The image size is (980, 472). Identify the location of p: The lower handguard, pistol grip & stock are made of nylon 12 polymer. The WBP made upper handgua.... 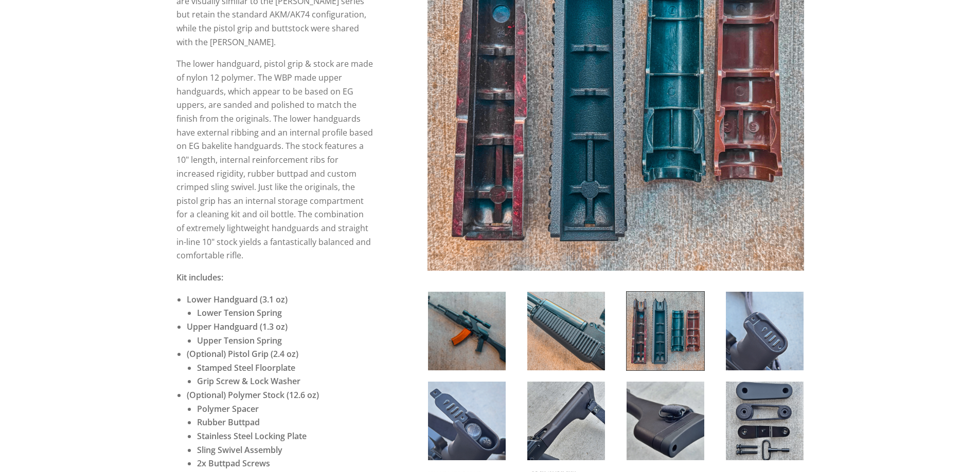
(274, 160).